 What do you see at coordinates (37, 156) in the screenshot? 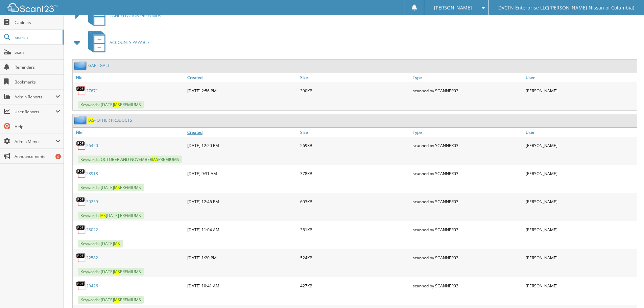
I see `span: Announcements` at bounding box center [37, 156].